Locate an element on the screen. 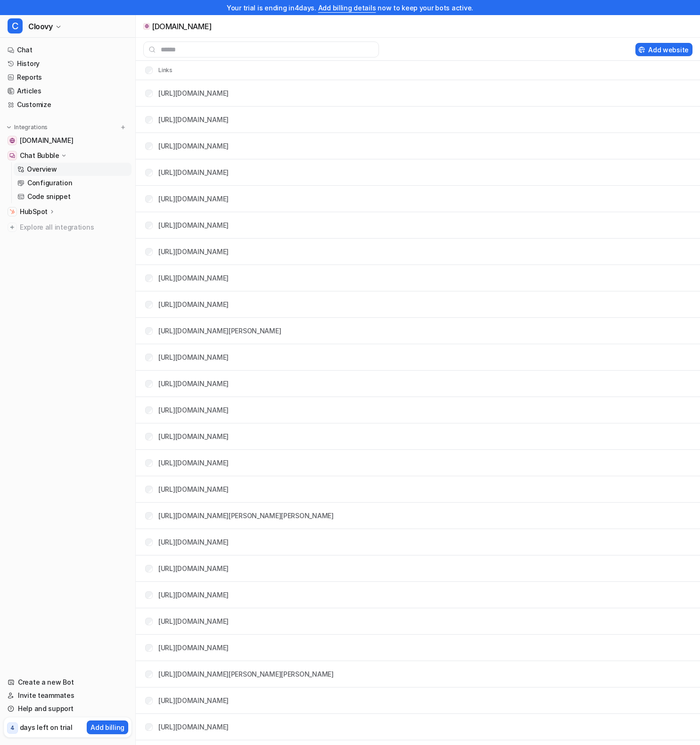 Image resolution: width=700 pixels, height=745 pixels. img: expand menu is located at coordinates (9, 128).